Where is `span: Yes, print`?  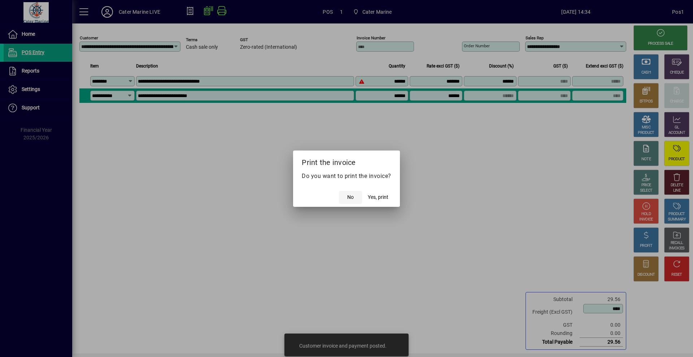
span: Yes, print is located at coordinates (378, 197).